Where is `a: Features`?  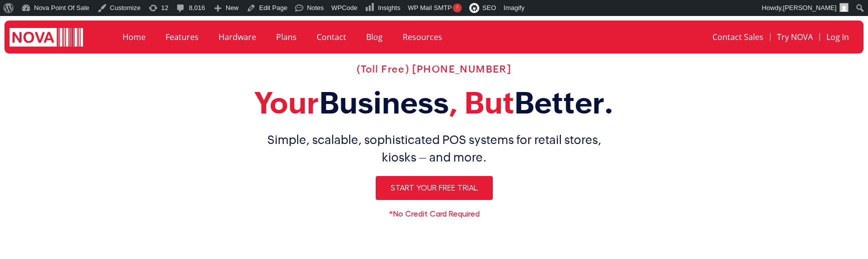
a: Features is located at coordinates (182, 37).